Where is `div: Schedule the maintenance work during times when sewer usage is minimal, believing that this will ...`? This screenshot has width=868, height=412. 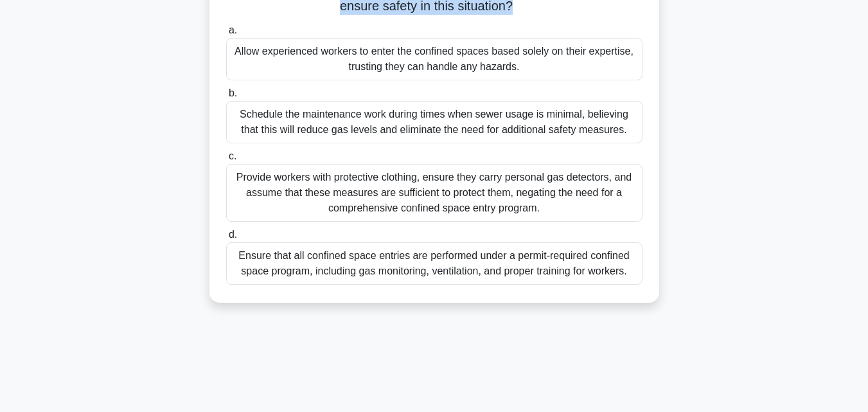 div: Schedule the maintenance work during times when sewer usage is minimal, believing that this will ... is located at coordinates (434, 122).